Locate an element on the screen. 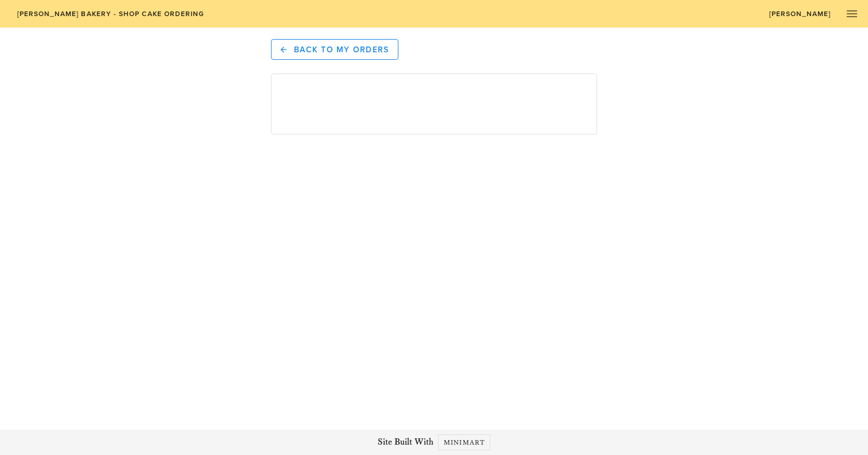 The image size is (868, 455). a: Back to My Orders is located at coordinates (335, 49).